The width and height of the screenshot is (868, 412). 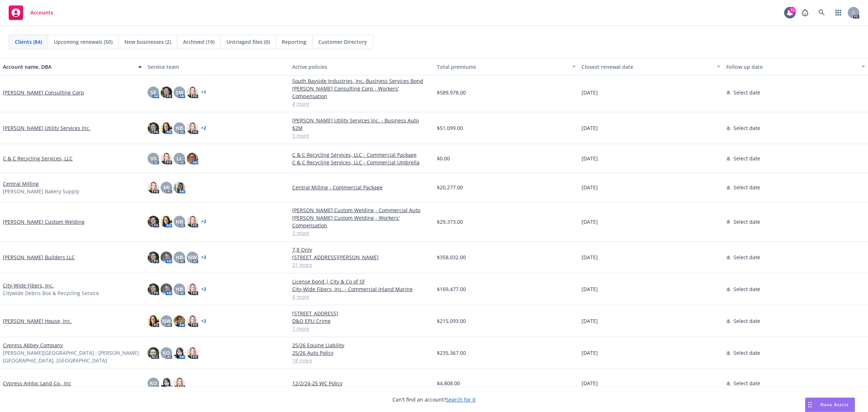 I want to click on a: Central Milling, so click(x=21, y=183).